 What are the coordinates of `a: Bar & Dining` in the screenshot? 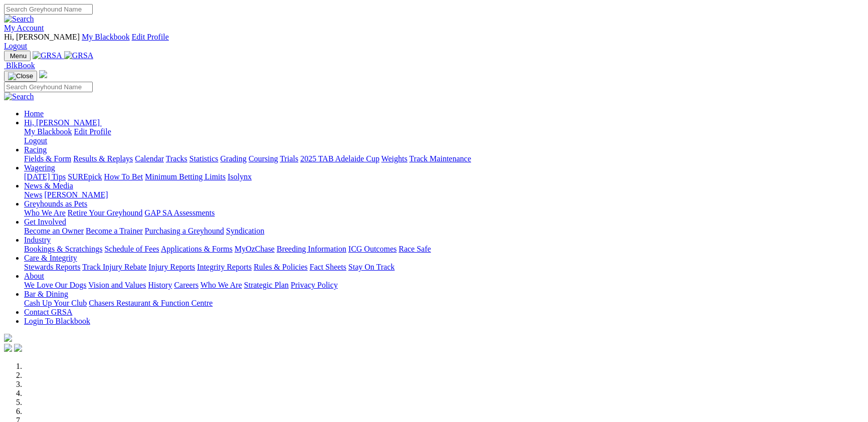 It's located at (46, 294).